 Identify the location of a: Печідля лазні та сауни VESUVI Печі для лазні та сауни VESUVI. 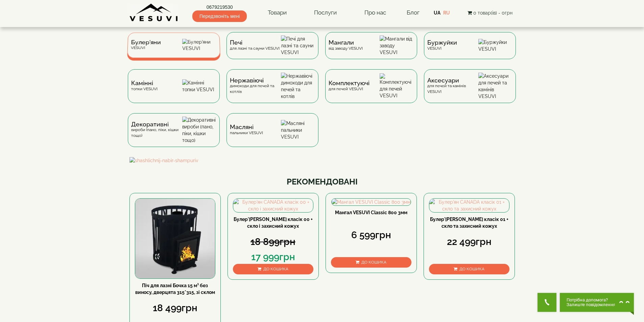
(273, 51).